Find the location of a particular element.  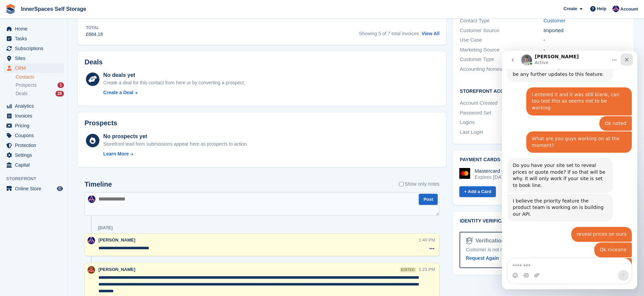

span: Online Store is located at coordinates (35, 189).